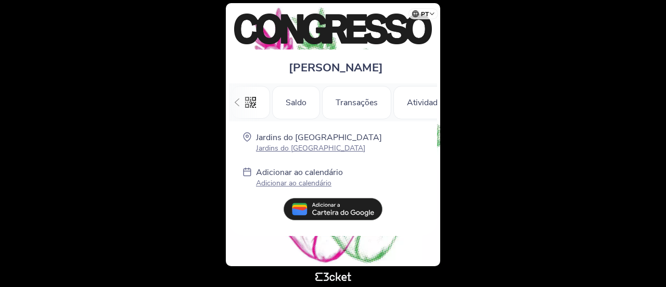 This screenshot has width=666, height=287. Describe the element at coordinates (426, 102) in the screenshot. I see `div: Atividades` at that location.